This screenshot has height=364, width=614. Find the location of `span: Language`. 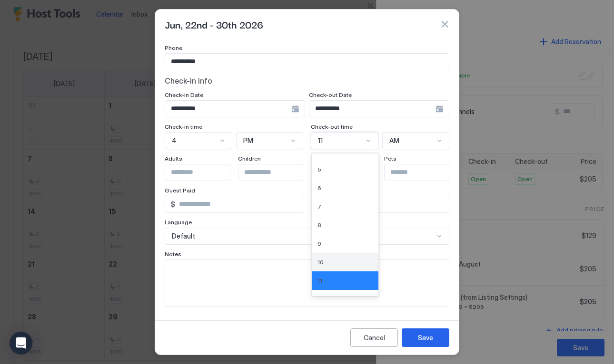

span: Language is located at coordinates (178, 222).